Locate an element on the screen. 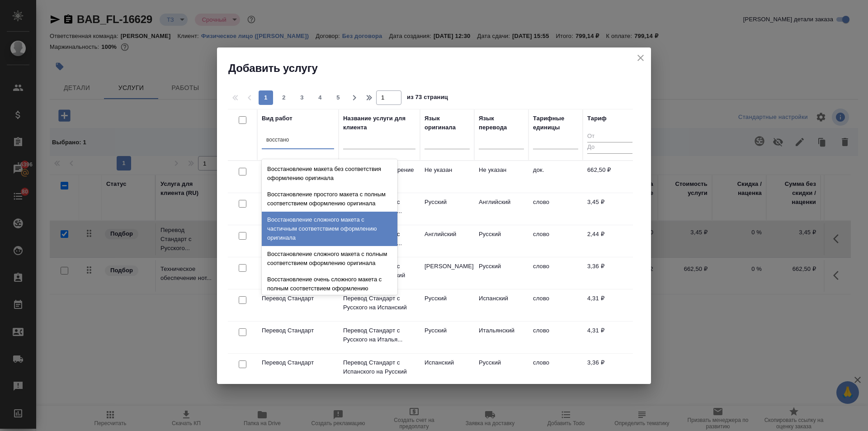 This screenshot has width=868, height=431. div: Восстановление простого макета с полным соответствием оформлению оригинала is located at coordinates (329, 199).